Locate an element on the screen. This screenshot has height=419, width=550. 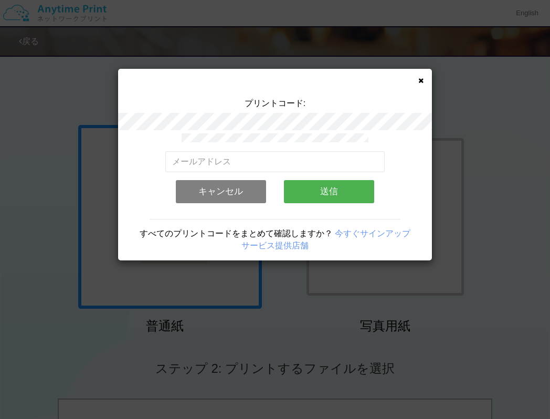
span: プリントコード: is located at coordinates (275, 103).